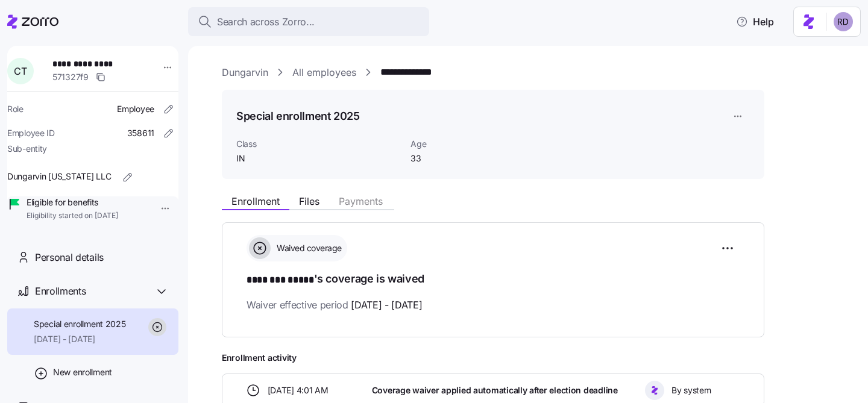 This screenshot has width=868, height=403. I want to click on span: Enrollment activity, so click(493, 358).